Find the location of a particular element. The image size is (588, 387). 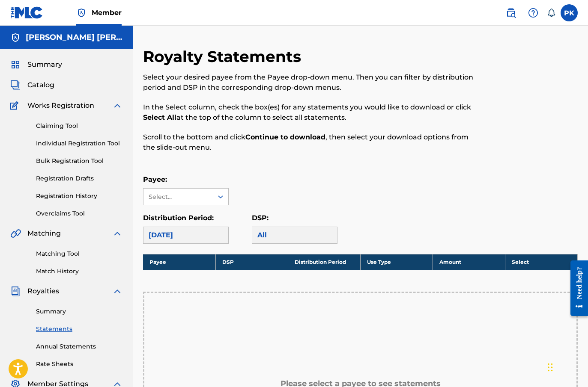

label: Distribution Period: is located at coordinates (178, 217).